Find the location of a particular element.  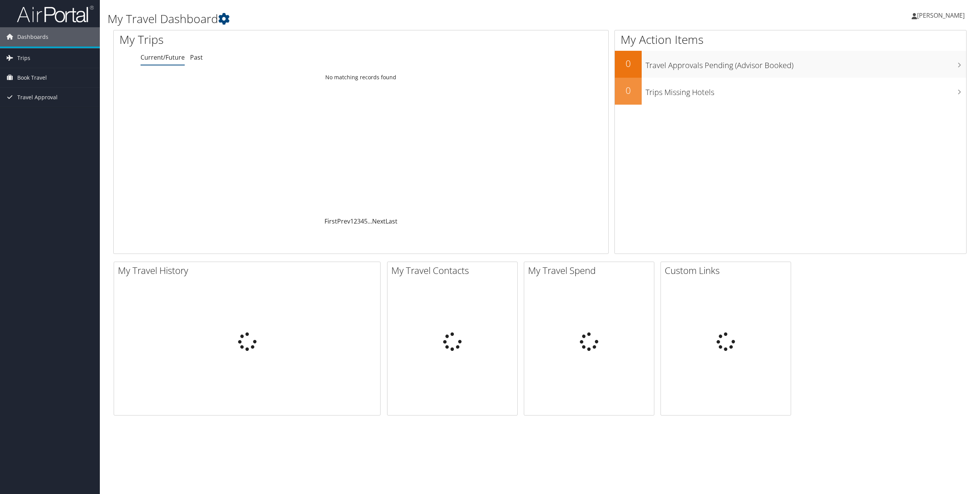

h2: My Travel History is located at coordinates (248, 271).